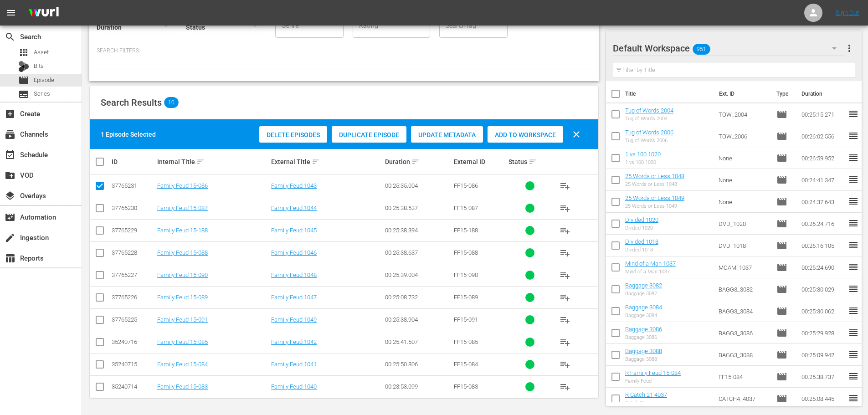 This screenshot has height=415, width=868. I want to click on a: Family Feud 1045, so click(294, 230).